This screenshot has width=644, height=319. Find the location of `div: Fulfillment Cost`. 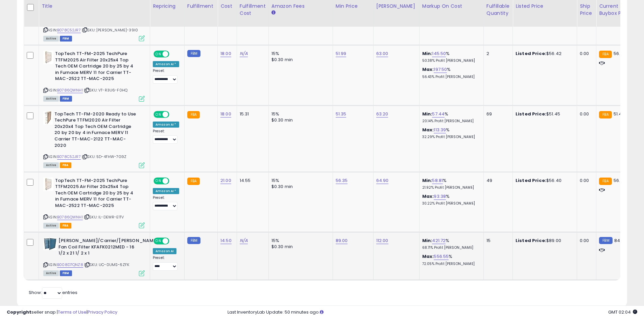

div: Fulfillment Cost is located at coordinates (252, 10).